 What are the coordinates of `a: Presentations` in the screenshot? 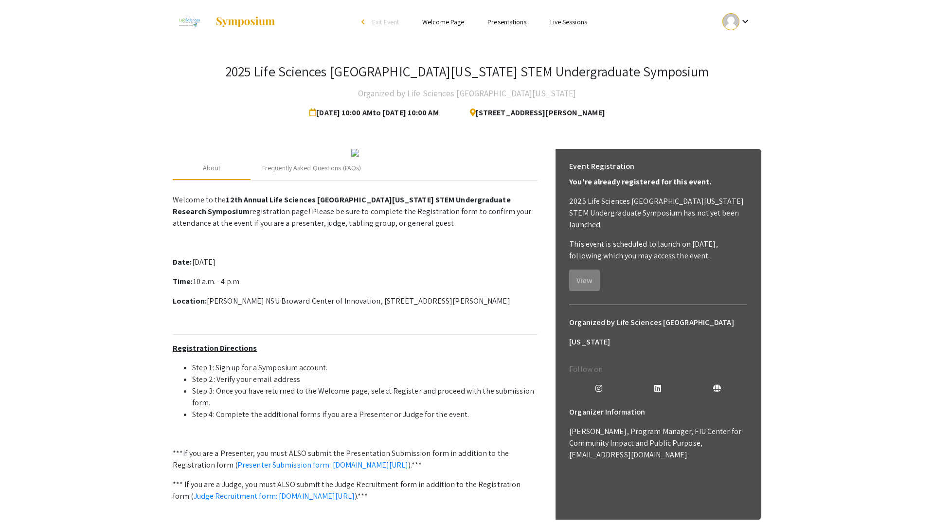 It's located at (507, 22).